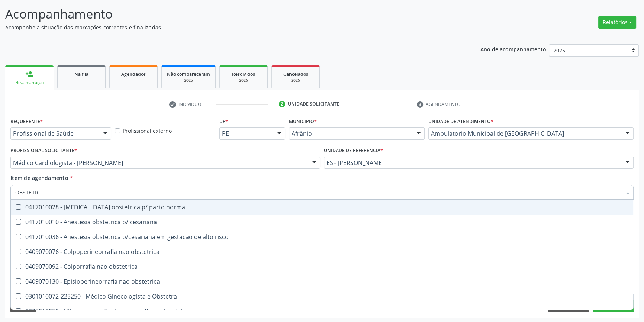 The image size is (644, 322). What do you see at coordinates (282, 104) in the screenshot?
I see `div: 2` at bounding box center [282, 104].